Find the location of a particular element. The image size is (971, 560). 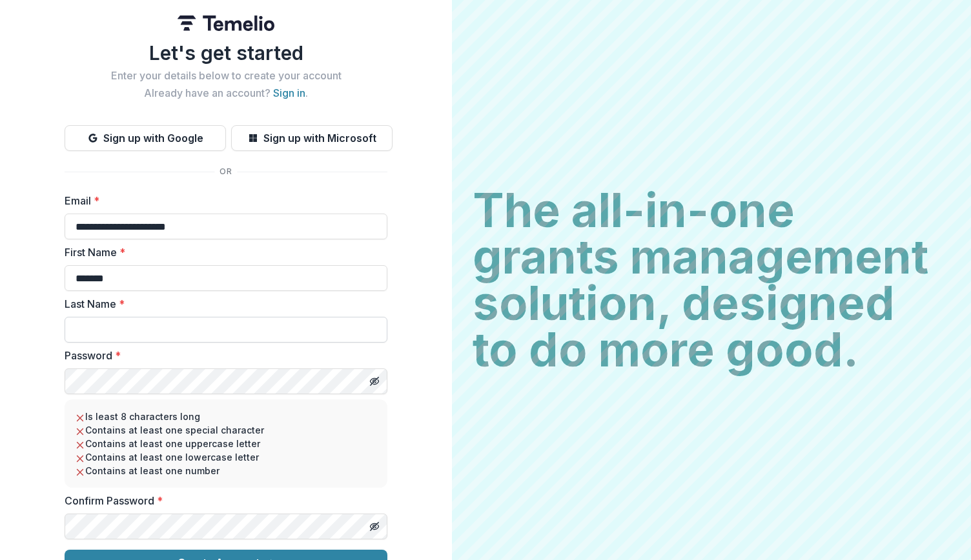

label: Email is located at coordinates (222, 201).